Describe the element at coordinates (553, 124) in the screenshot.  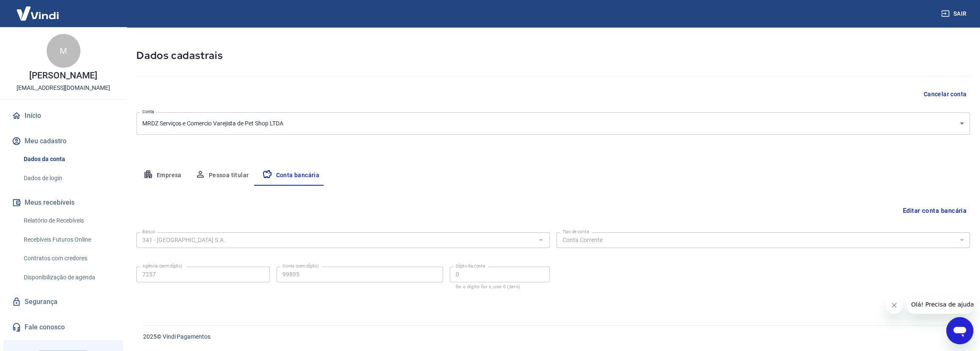
I see `div: MRDZ Serviços e Comercio Varejista de Pet Shop LTDA` at that location.